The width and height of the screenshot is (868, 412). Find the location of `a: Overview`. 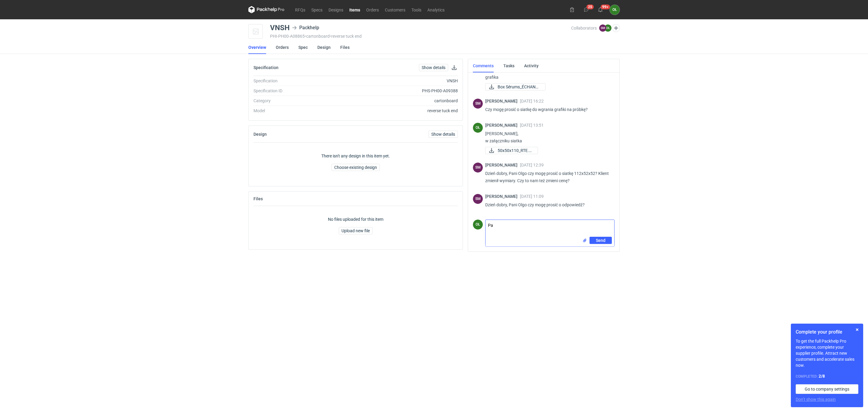

a: Overview is located at coordinates (257, 47).